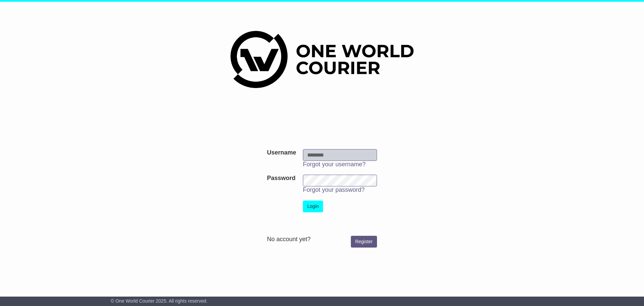 The width and height of the screenshot is (644, 306). Describe the element at coordinates (281, 178) in the screenshot. I see `label: Password` at that location.